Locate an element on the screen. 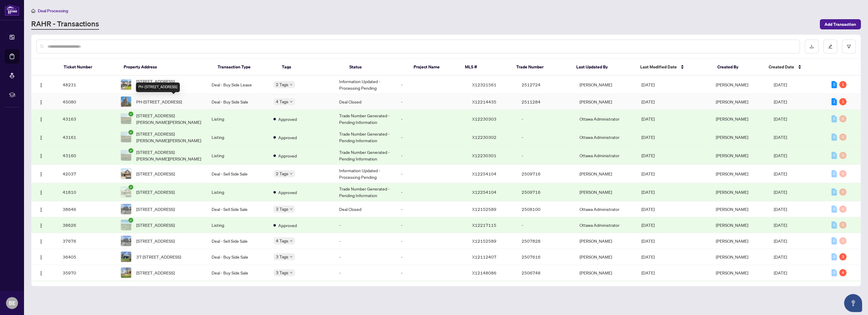  td: Information Updated - Processing Pending is located at coordinates (366, 84).